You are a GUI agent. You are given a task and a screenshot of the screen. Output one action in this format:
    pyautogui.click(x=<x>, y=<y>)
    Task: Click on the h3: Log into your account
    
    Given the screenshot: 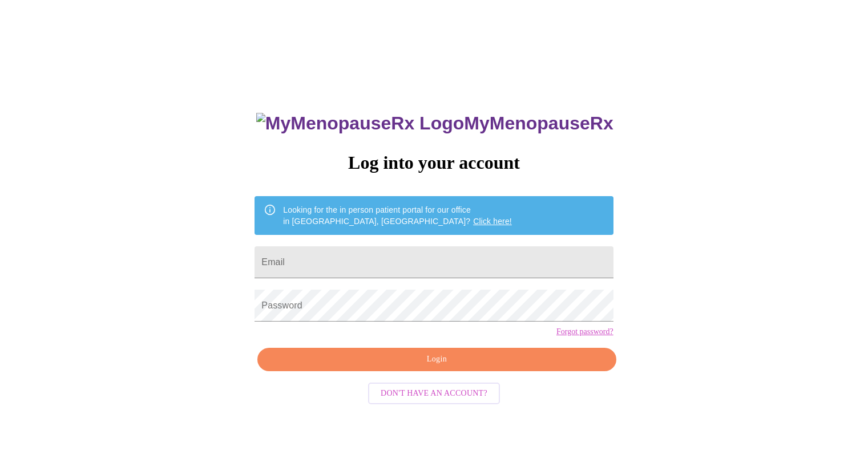 What is the action you would take?
    pyautogui.click(x=433, y=163)
    